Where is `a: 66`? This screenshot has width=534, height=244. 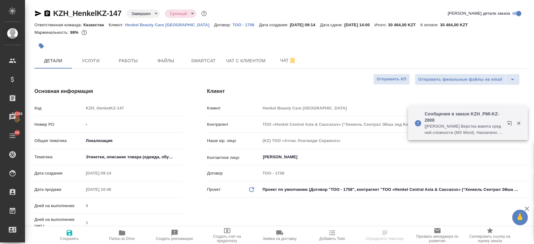
a: 66 is located at coordinates (13, 136).